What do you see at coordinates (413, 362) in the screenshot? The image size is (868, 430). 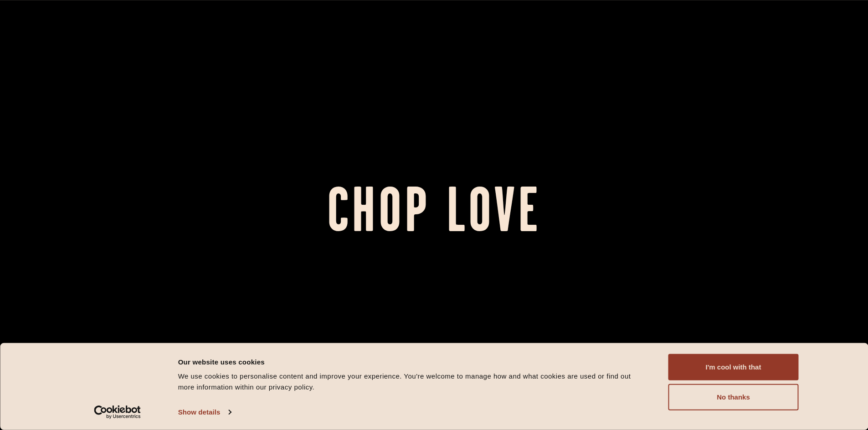 I see `div: Our website uses cookies` at bounding box center [413, 362].